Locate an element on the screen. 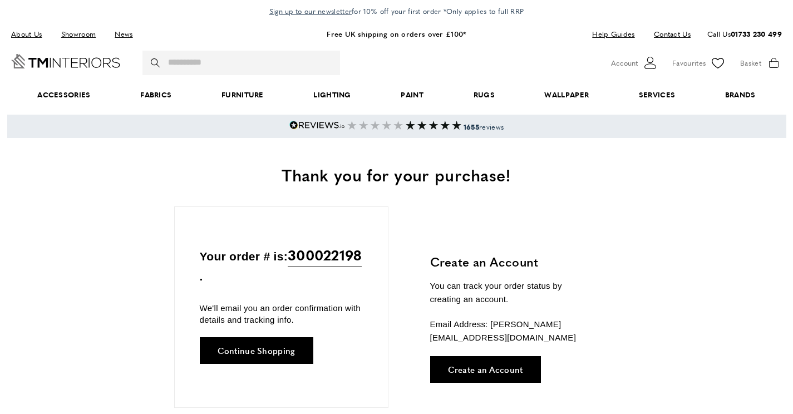 This screenshot has height=414, width=793. a: Rugs is located at coordinates (484, 95).